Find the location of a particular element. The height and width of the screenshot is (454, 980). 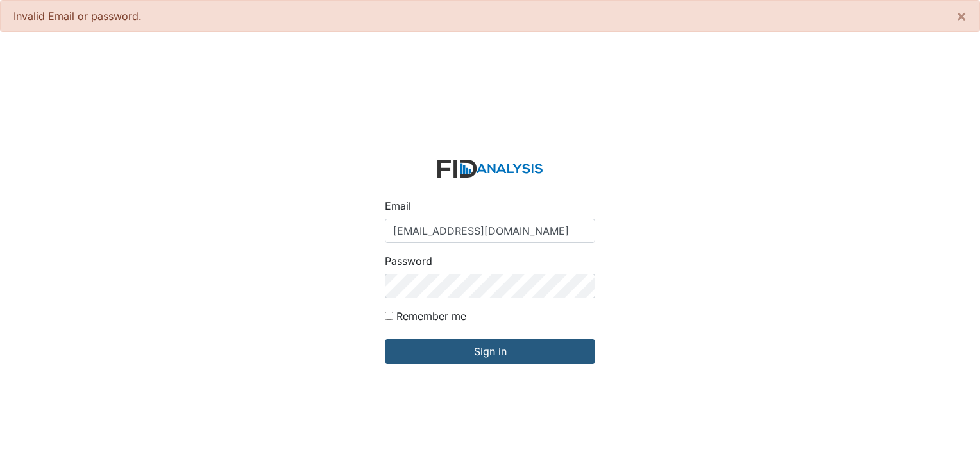

label: Remember me is located at coordinates (431, 316).